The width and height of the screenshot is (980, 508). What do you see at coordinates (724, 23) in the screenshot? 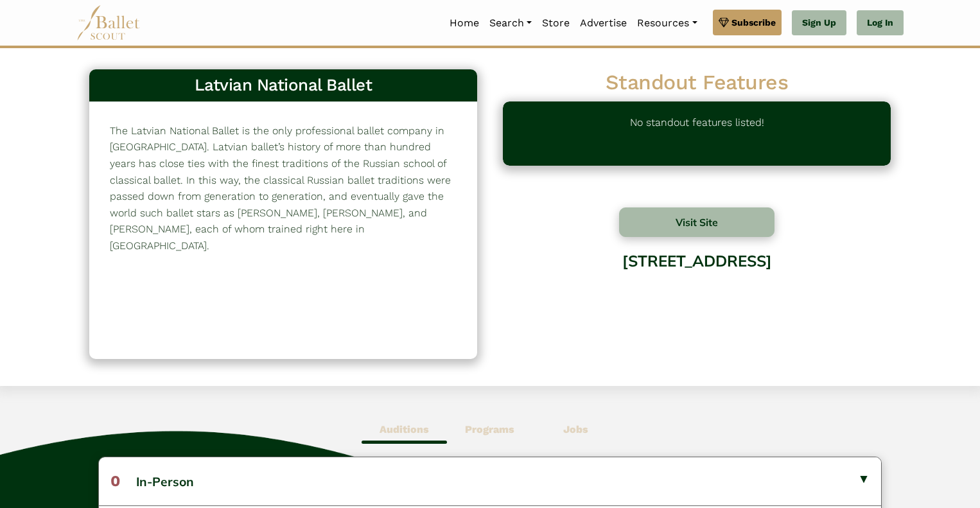
I see `img: gem.svg` at bounding box center [724, 23].